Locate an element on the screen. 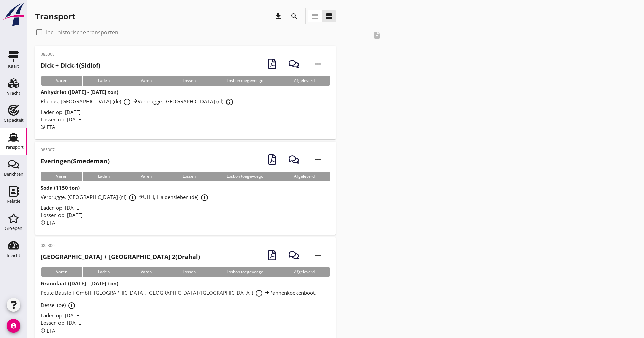  strong: Soda (1150 ton) is located at coordinates (60, 187).